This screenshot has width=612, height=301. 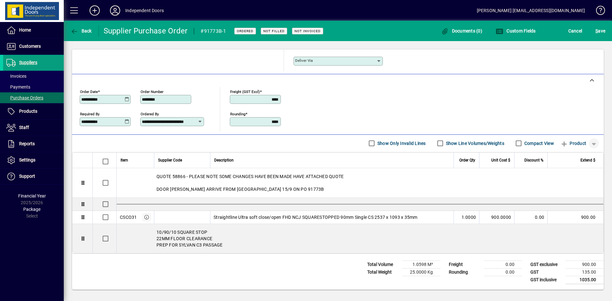 What do you see at coordinates (466, 217) in the screenshot?
I see `td: 1.0000` at bounding box center [466, 217].